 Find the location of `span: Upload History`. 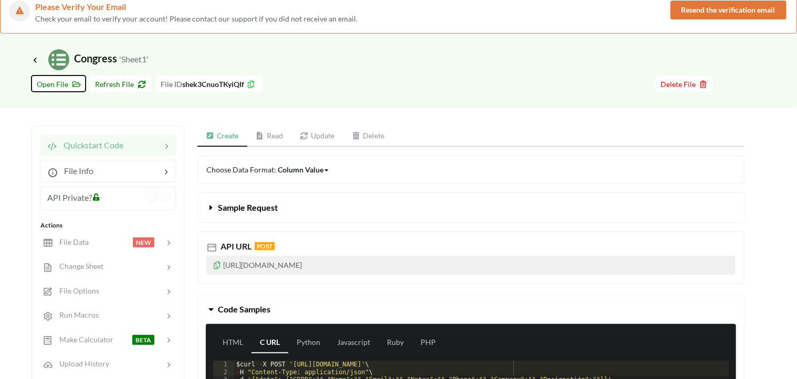

span: Upload History is located at coordinates (81, 364).